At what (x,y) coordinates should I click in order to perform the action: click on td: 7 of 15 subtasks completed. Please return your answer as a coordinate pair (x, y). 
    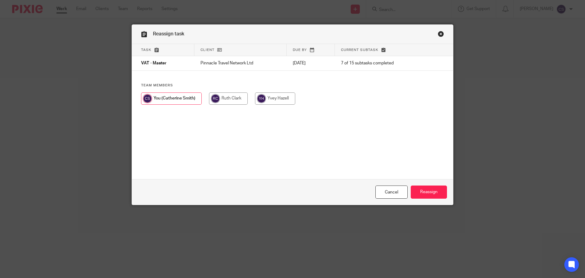
    Looking at the image, I should click on (381, 63).